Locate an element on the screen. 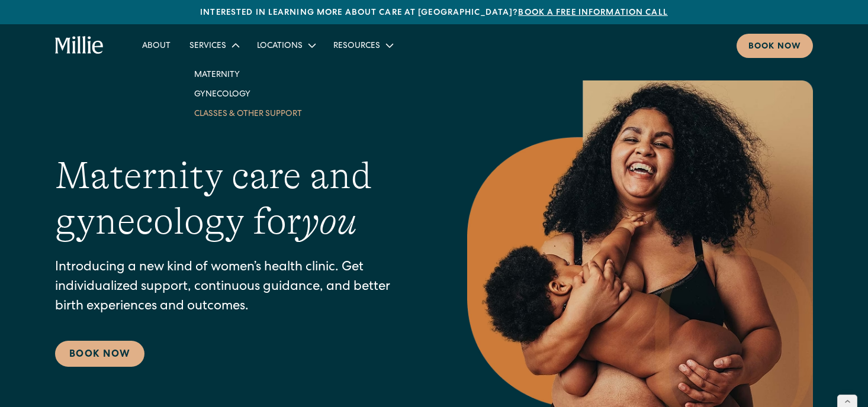  em: you is located at coordinates (329, 221).